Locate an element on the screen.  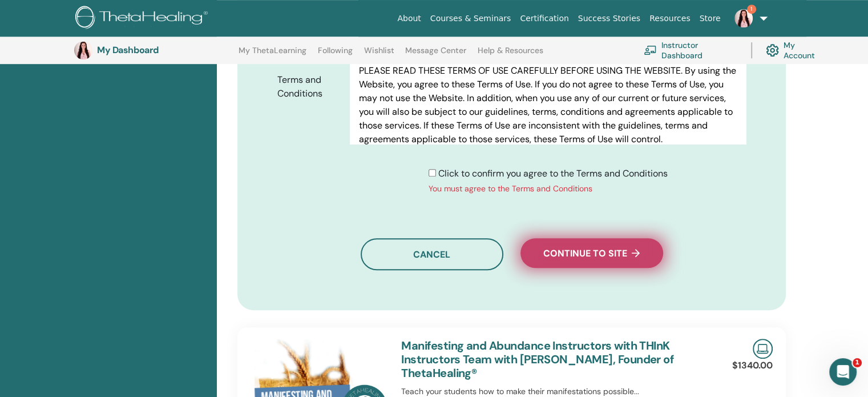
img: chalkboard-teacher.svg is located at coordinates (650, 50).